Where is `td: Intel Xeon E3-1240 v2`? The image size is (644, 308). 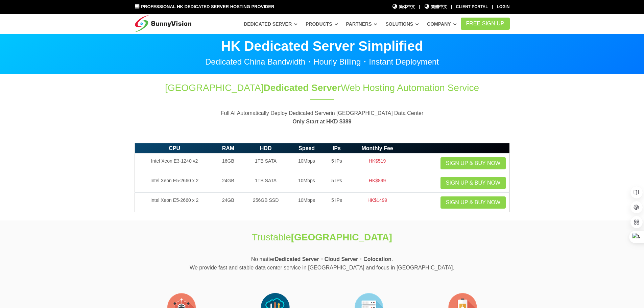 td: Intel Xeon E3-1240 v2 is located at coordinates (174, 163).